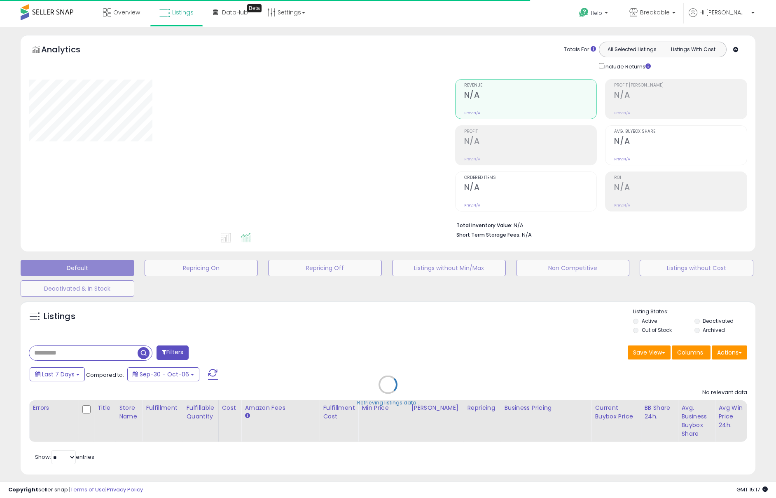 Image resolution: width=776 pixels, height=498 pixels. I want to click on button: Listings without Cost, so click(697, 268).